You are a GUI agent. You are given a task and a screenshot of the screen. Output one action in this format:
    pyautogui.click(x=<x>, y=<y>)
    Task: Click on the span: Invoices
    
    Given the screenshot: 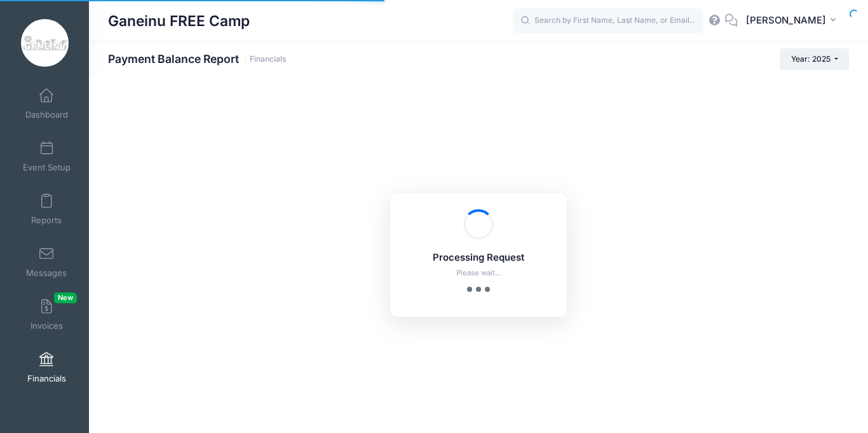 What is the action you would take?
    pyautogui.click(x=46, y=325)
    